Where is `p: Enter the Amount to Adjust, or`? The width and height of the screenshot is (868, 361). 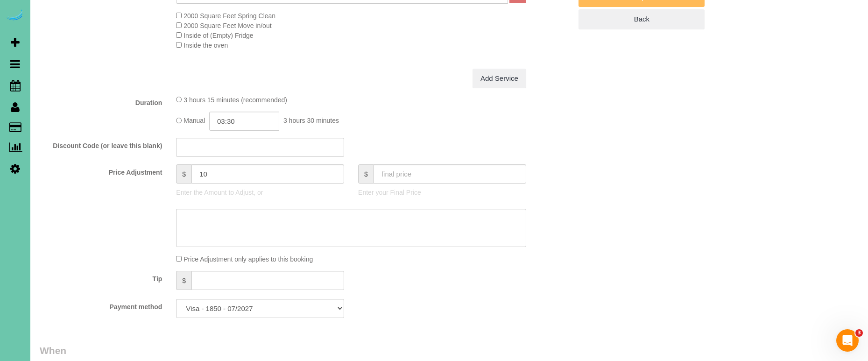
p: Enter the Amount to Adjust, or is located at coordinates (260, 192).